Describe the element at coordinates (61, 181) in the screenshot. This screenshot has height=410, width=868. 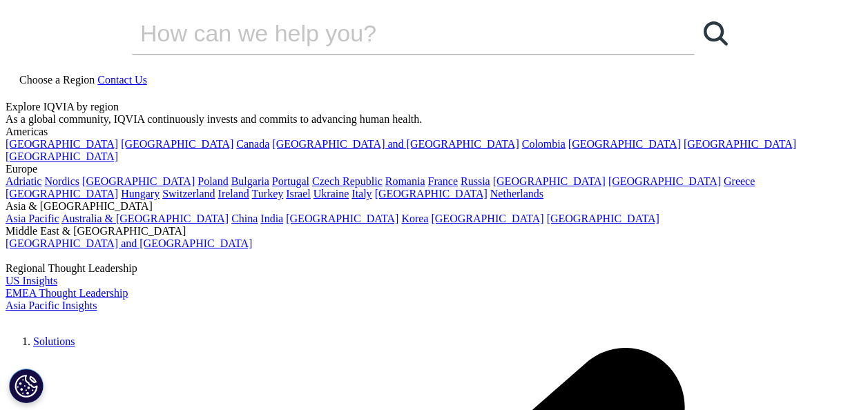
I see `a: Nordics` at that location.